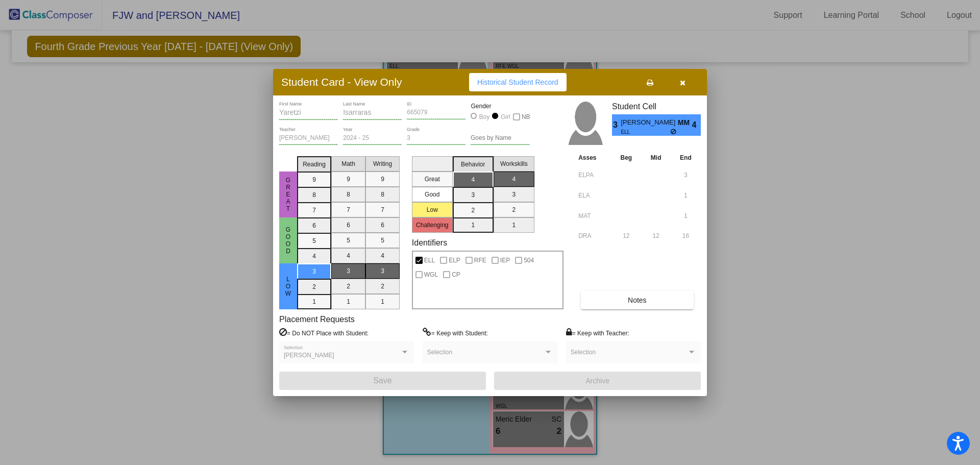 The width and height of the screenshot is (980, 465). Describe the element at coordinates (288, 240) in the screenshot. I see `span: Good` at that location.